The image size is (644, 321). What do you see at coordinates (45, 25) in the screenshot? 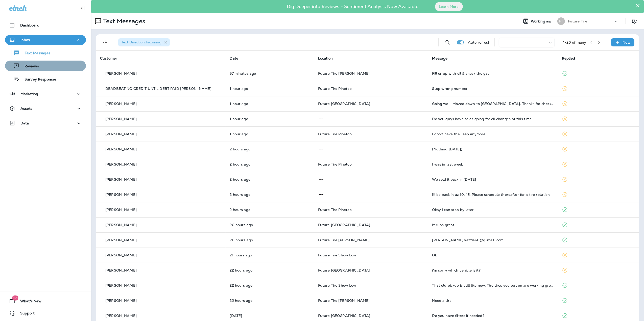
I see `button: Dashboard` at bounding box center [45, 25].